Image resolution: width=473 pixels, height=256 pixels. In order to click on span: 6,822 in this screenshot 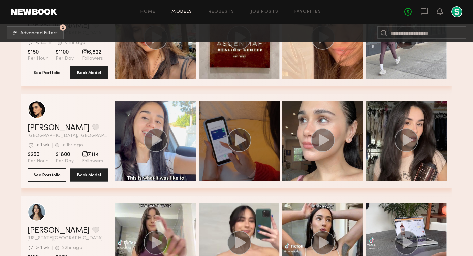, I will do `click(92, 52)`.